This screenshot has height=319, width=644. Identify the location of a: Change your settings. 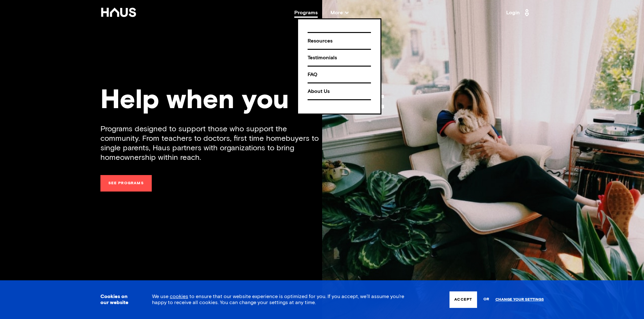
(520, 299).